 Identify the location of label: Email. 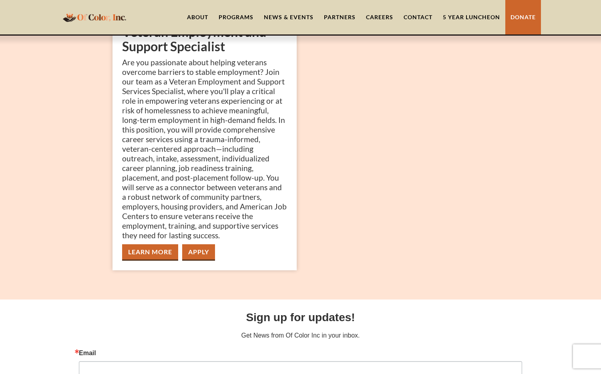
(300, 353).